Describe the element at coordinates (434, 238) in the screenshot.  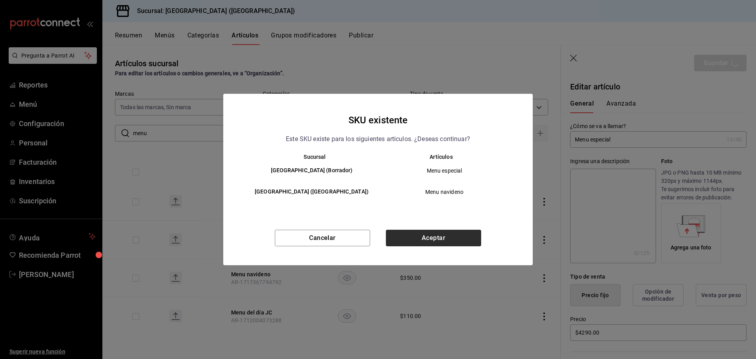
I see `button: Aceptar` at that location.